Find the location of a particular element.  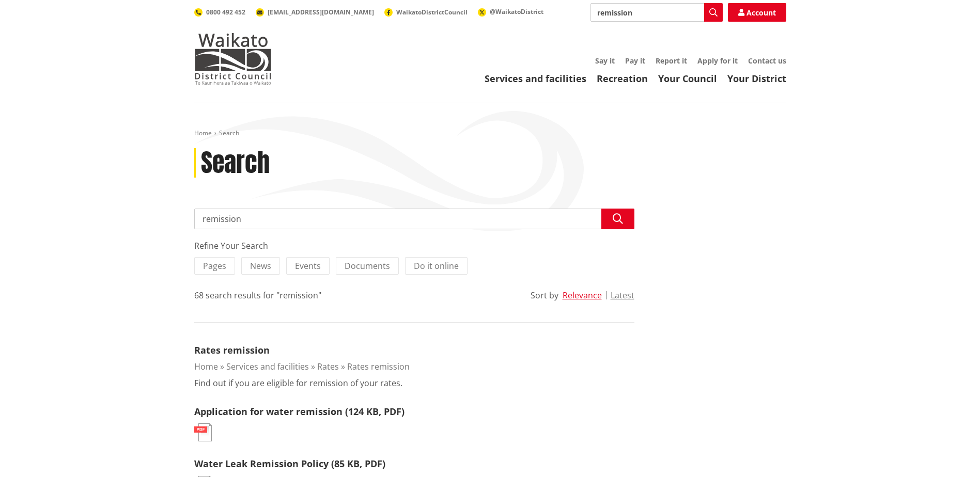

nav: breadcrumb is located at coordinates (490, 133).